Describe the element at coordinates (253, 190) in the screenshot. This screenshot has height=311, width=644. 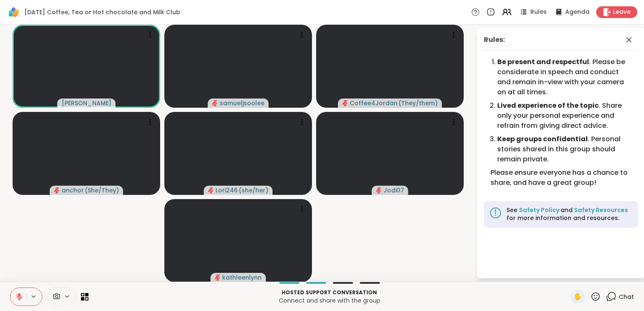
I see `span: ( she/her )` at that location.